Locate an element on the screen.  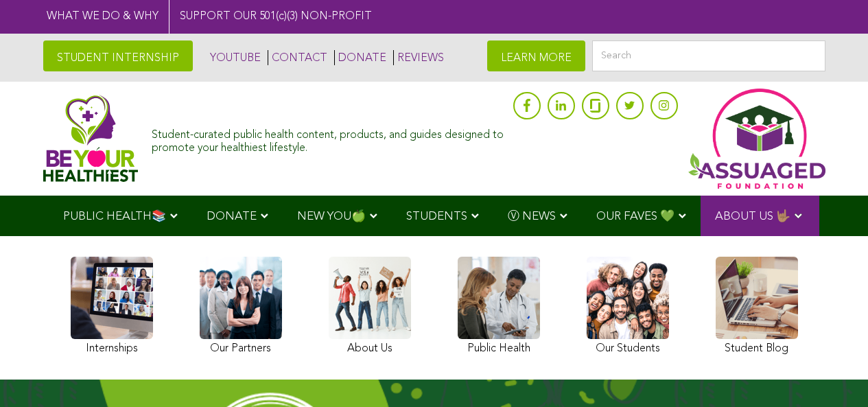
div: Navigation Menu is located at coordinates (435, 216).